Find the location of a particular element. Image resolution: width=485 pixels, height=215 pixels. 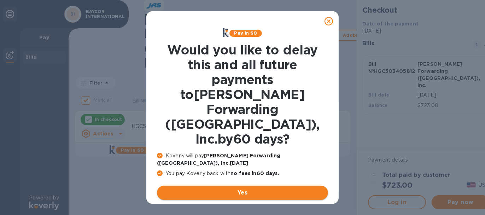

span: Yes is located at coordinates (243, 193).